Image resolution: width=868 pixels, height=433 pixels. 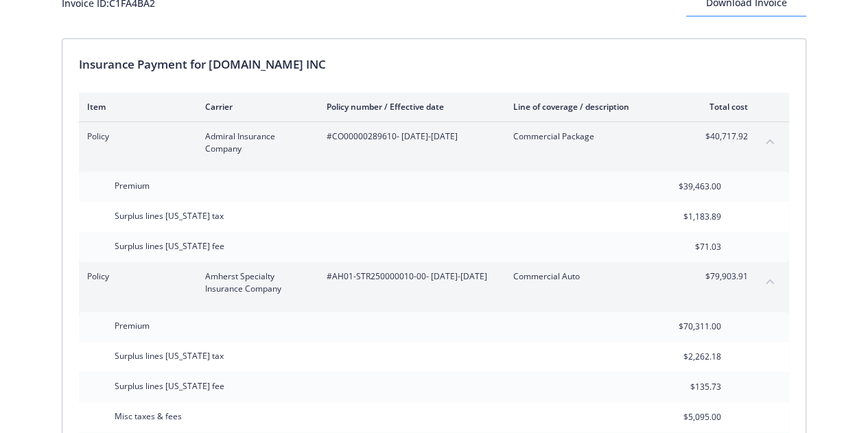 I want to click on span: Commercial Auto, so click(x=593, y=277).